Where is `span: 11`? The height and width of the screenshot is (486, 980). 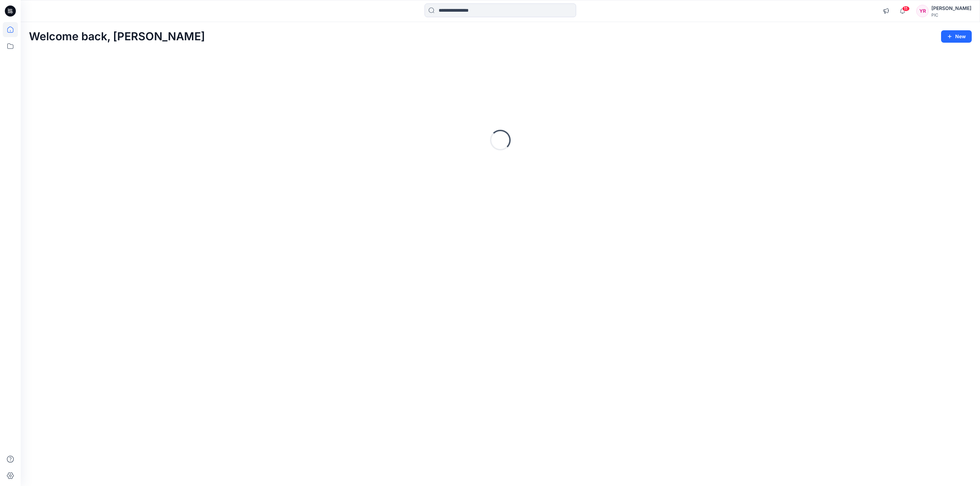 span: 11 is located at coordinates (905, 8).